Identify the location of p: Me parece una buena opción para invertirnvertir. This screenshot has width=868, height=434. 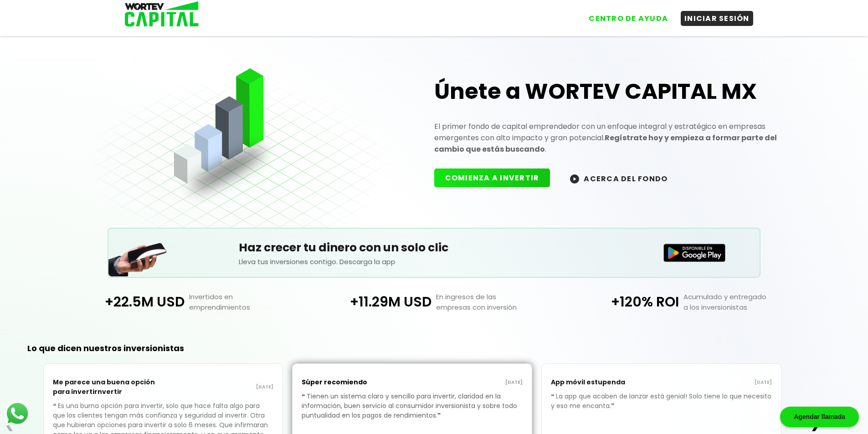
(108, 388).